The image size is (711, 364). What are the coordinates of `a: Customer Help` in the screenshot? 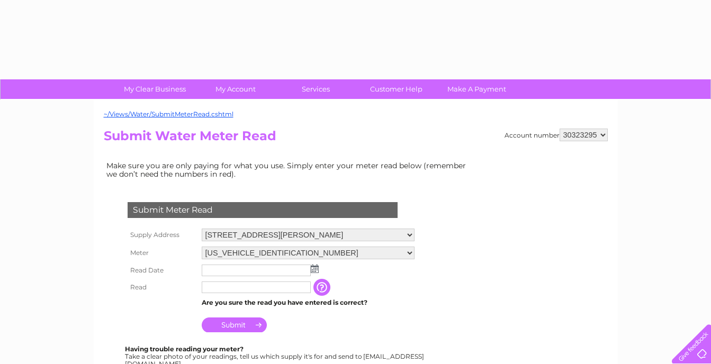 It's located at (396, 89).